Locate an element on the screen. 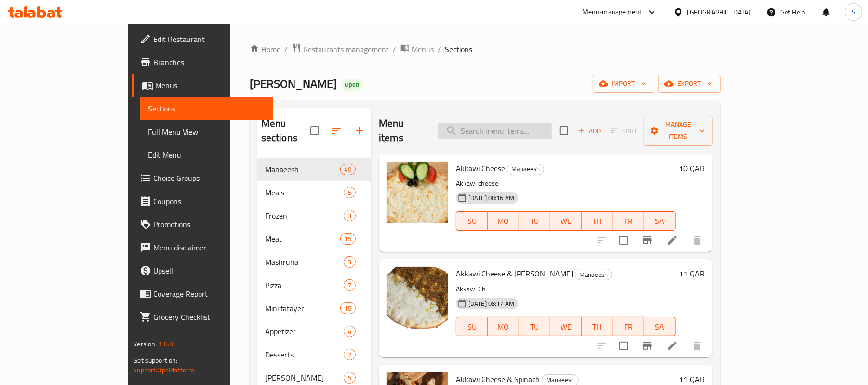 The image size is (868, 385). a: Edit Menu is located at coordinates (207, 155).